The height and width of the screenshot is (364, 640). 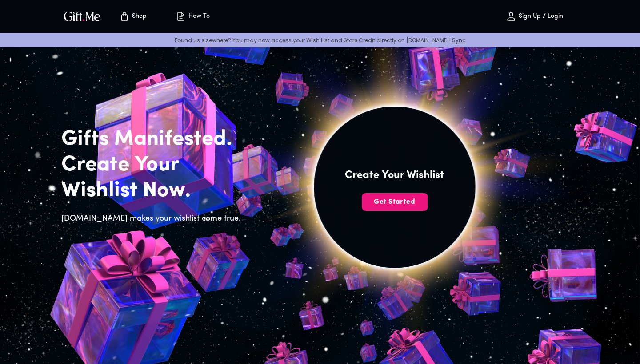 What do you see at coordinates (82, 17) in the screenshot?
I see `button: GiftMe Logo` at bounding box center [82, 17].